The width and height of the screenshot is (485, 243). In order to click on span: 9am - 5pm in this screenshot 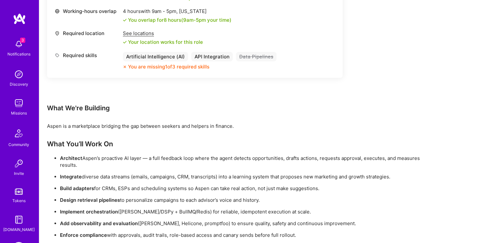, I will do `click(195, 20)`.